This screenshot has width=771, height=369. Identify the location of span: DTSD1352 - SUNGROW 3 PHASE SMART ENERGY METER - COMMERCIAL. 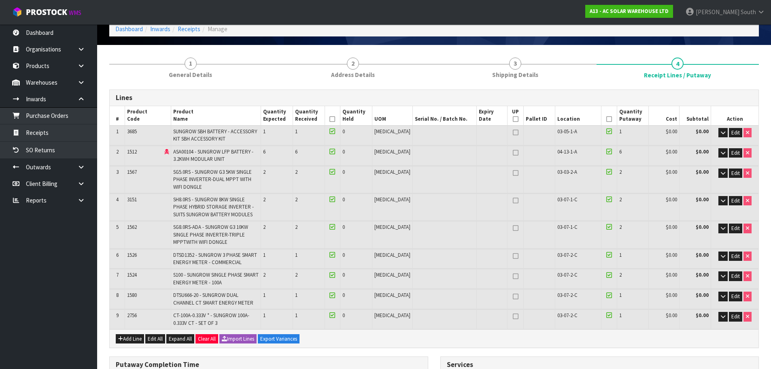
(215, 258).